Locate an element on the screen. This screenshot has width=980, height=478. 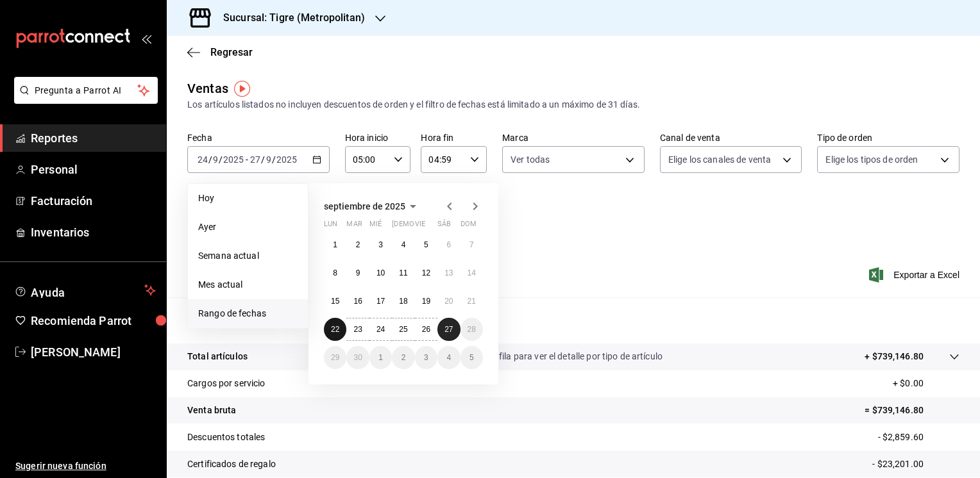
button: 17 de septiembre de 2025 is located at coordinates (380, 301).